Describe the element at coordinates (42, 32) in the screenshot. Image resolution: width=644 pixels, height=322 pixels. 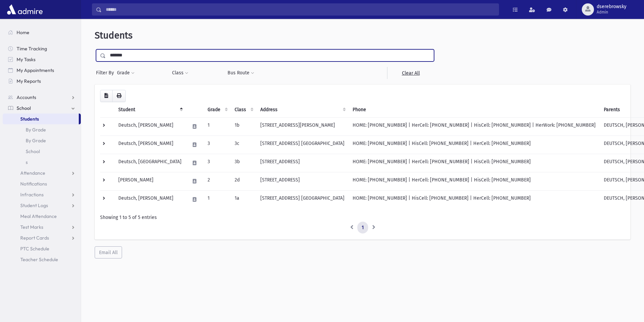
I see `a: Home` at that location.